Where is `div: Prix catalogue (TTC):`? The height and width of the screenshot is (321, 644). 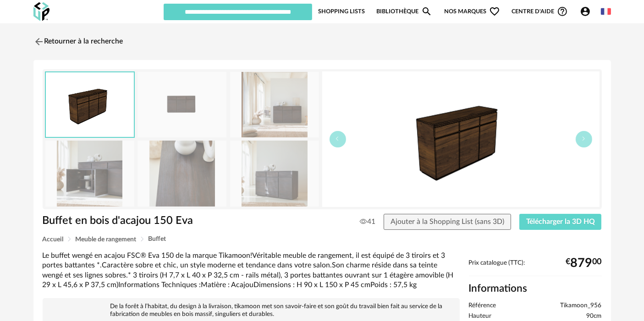
div: Prix catalogue (TTC): is located at coordinates (535, 268).